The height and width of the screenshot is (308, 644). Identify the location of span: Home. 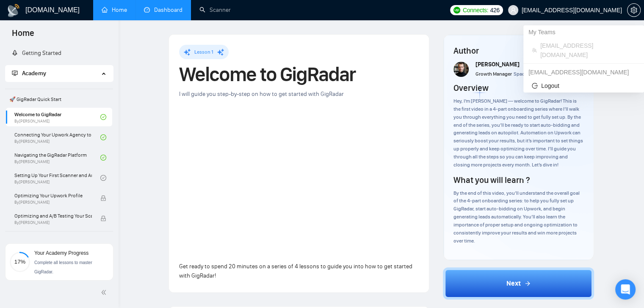
(23, 36).